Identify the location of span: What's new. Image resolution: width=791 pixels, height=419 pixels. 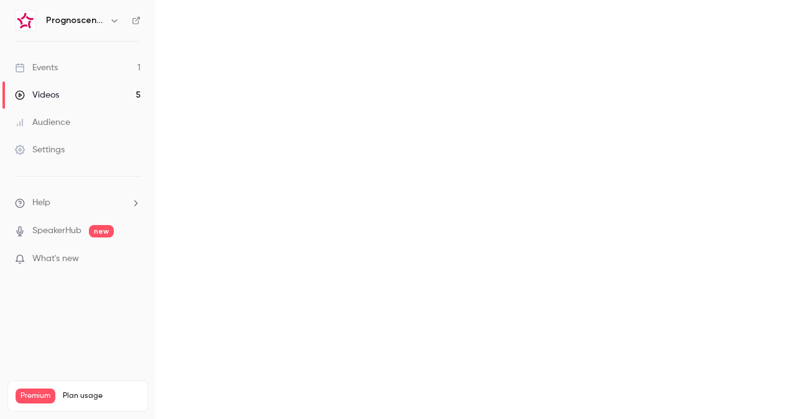
(55, 259).